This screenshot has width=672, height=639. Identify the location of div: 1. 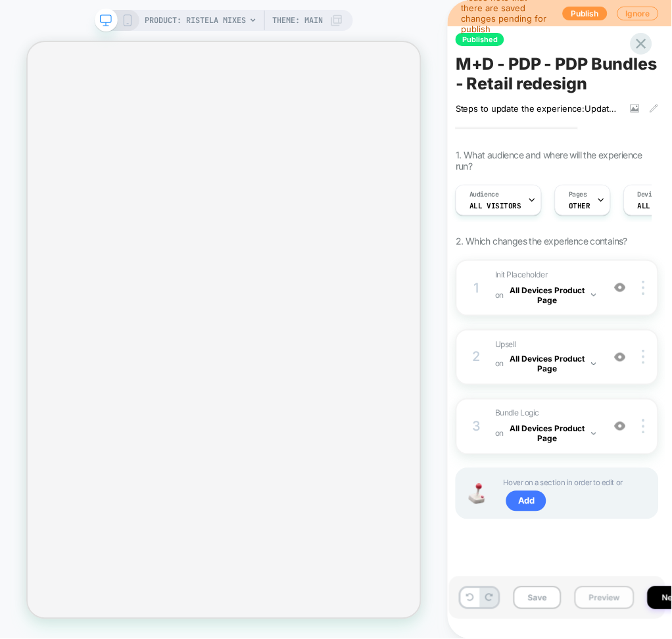
(477, 288).